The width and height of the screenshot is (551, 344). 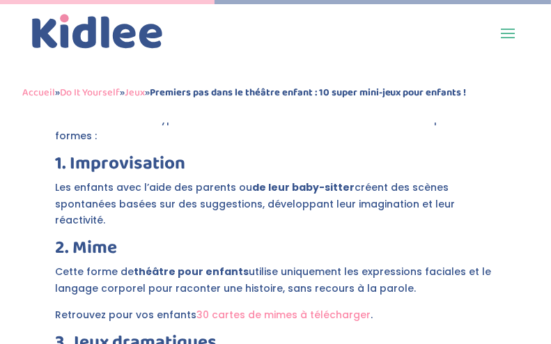 I want to click on p: Les enfants avec l’aide des parents ou créent des scènes spontanées basées sur des suggestions, d..., so click(x=275, y=209).